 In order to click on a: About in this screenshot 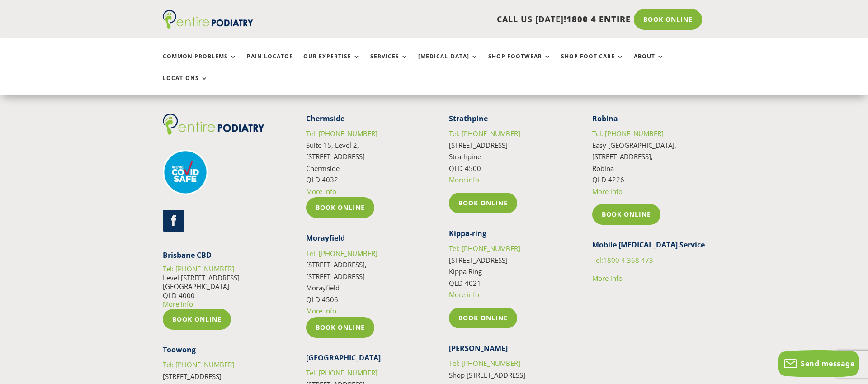, I will do `click(649, 63)`.